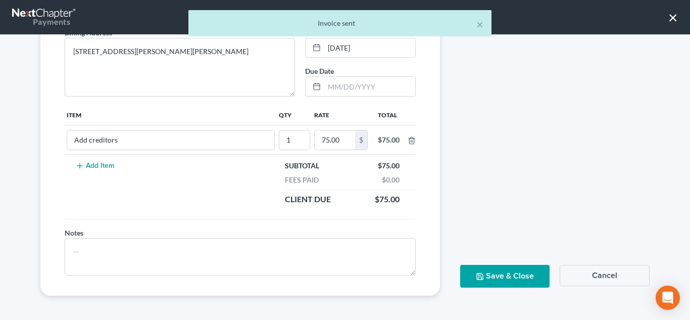  Describe the element at coordinates (302, 166) in the screenshot. I see `div: Subtotal` at that location.